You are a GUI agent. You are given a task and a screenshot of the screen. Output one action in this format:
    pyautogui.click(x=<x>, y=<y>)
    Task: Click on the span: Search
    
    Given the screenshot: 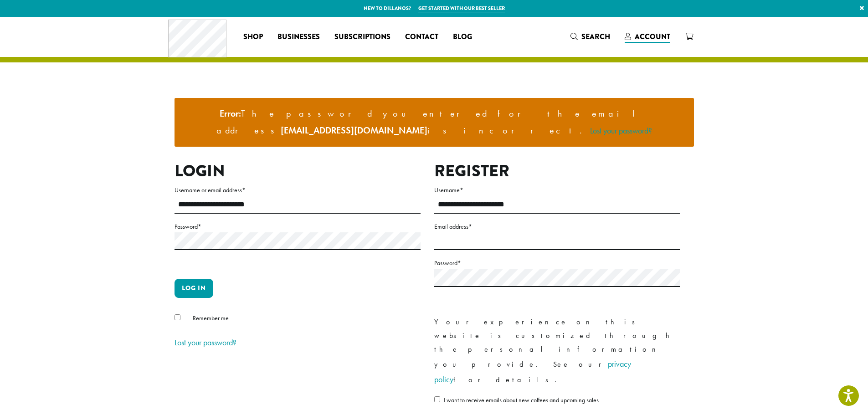 What is the action you would take?
    pyautogui.click(x=595, y=37)
    